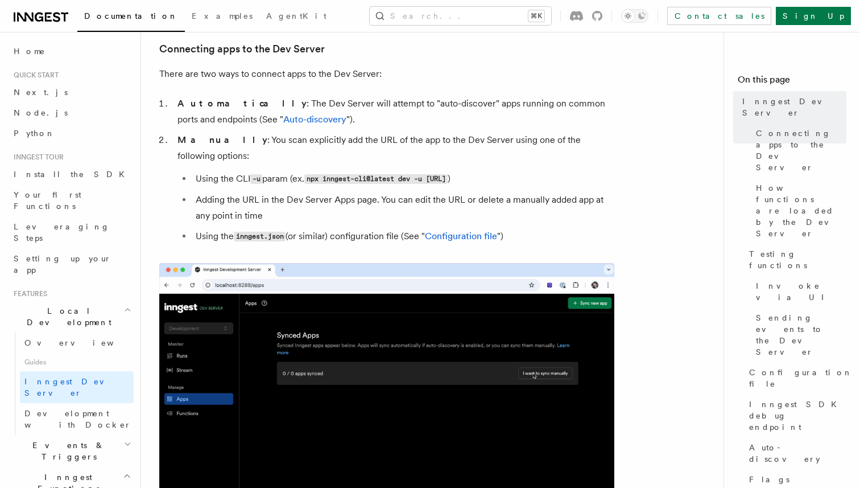 Image resolution: width=860 pixels, height=488 pixels. What do you see at coordinates (799, 291) in the screenshot?
I see `a: Invoke via UI` at bounding box center [799, 291].